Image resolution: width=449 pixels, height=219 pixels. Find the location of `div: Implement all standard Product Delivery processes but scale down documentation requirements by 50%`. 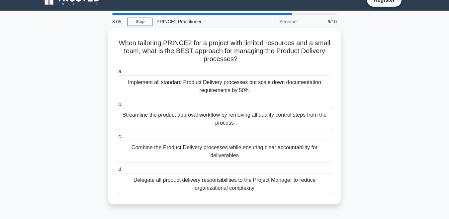

div: Implement all standard Product Delivery processes but scale down documentation requirements by 50% is located at coordinates (224, 86).